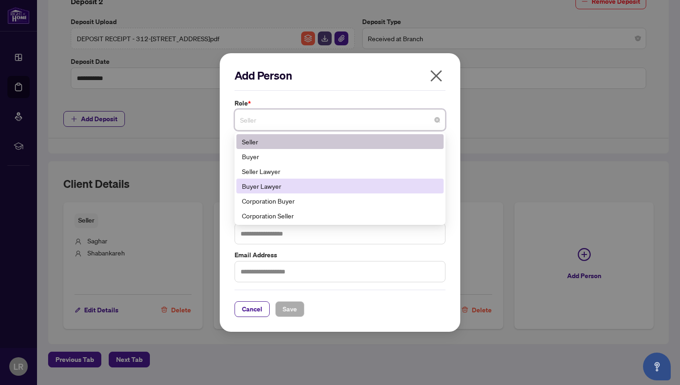 This screenshot has width=680, height=385. I want to click on label: Role, so click(340, 103).